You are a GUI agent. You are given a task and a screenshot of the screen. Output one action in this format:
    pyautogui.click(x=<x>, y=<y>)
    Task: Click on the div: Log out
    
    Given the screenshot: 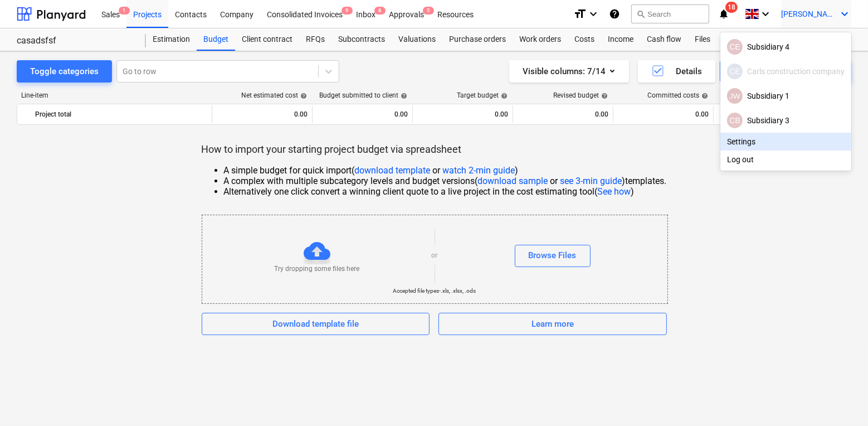 What is the action you would take?
    pyautogui.click(x=786, y=159)
    